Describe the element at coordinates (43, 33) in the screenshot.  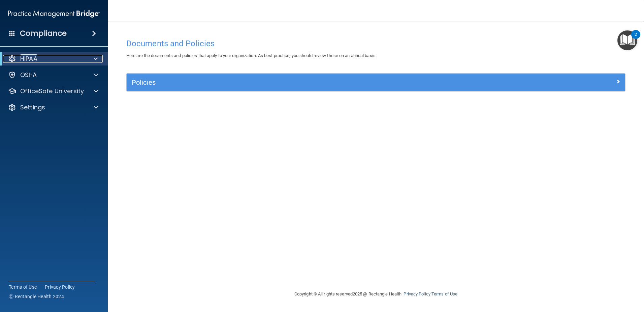
I see `h4: Compliance` at that location.